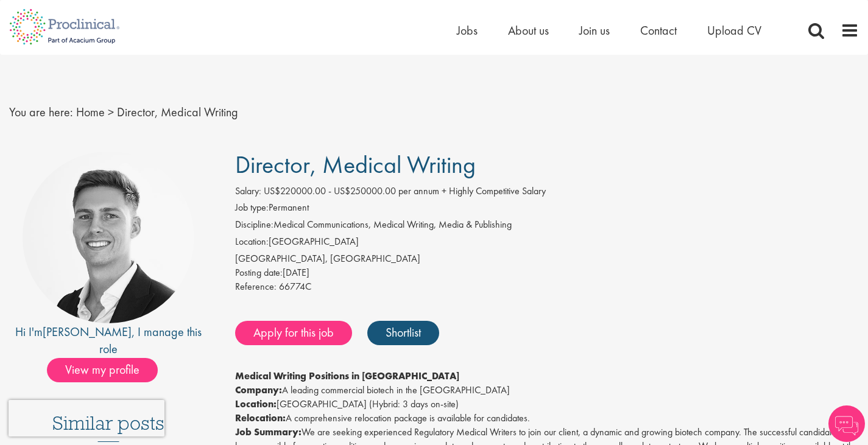 Image resolution: width=868 pixels, height=445 pixels. Describe the element at coordinates (658, 31) in the screenshot. I see `a: Contact` at that location.